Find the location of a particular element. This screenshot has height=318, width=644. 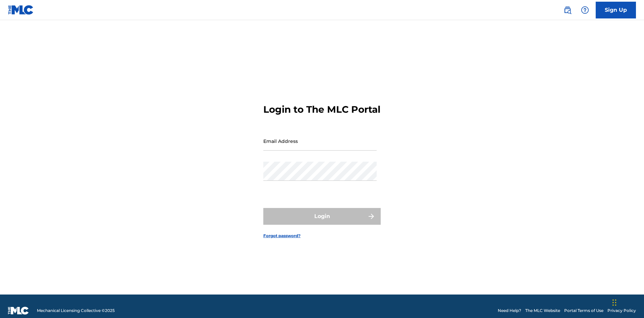

span: Mechanical Licensing Collective © 2025 is located at coordinates (76, 311).